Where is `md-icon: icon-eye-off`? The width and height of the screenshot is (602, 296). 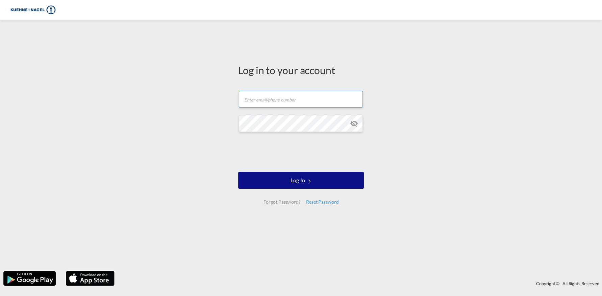 md-icon: icon-eye-off is located at coordinates (354, 123).